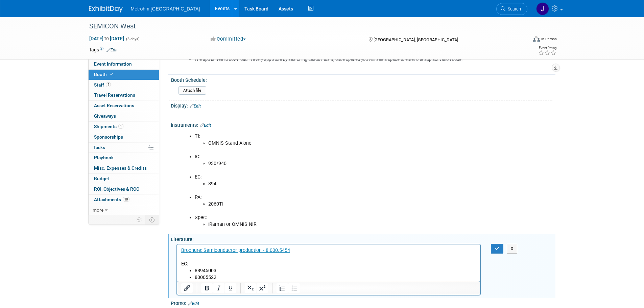 The width and height of the screenshot is (644, 308). What do you see at coordinates (123, 106) in the screenshot?
I see `a: Asset Reservations` at bounding box center [123, 106].